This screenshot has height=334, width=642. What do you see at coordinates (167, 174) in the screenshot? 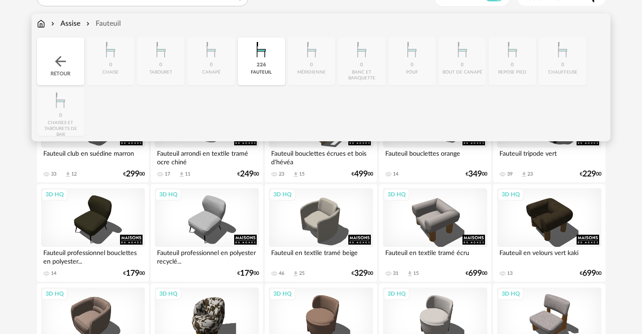
I see `div: 17` at bounding box center [167, 174].